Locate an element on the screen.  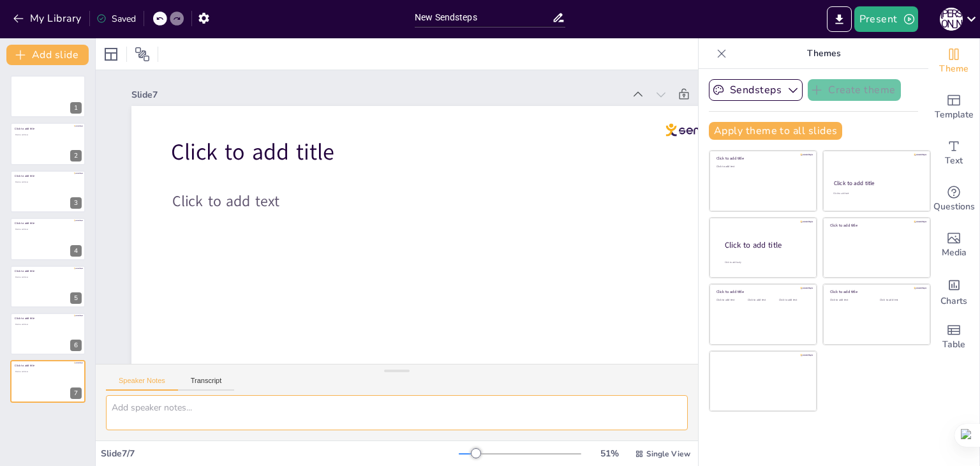
span: Text is located at coordinates (954, 160).